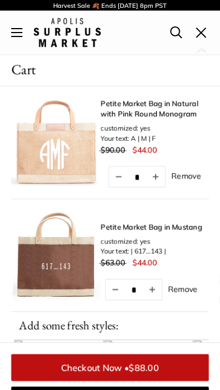 This screenshot has height=390, width=220. I want to click on span: $88.00, so click(144, 367).